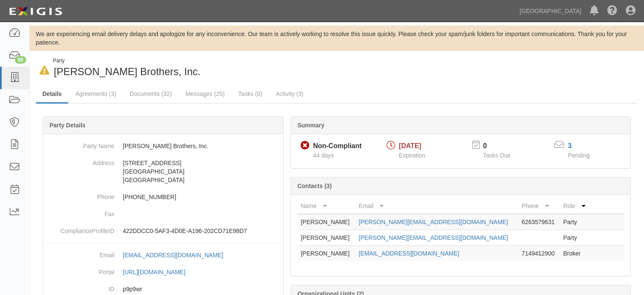 This screenshot has width=644, height=295. Describe the element at coordinates (579, 155) in the screenshot. I see `span: Pending` at that location.